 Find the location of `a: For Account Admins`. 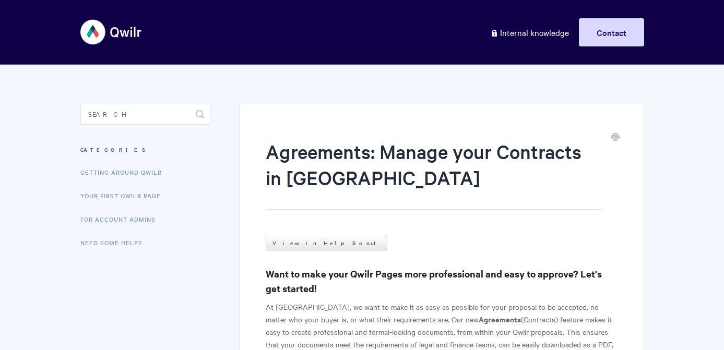

a: For Account Admins is located at coordinates (122, 219).